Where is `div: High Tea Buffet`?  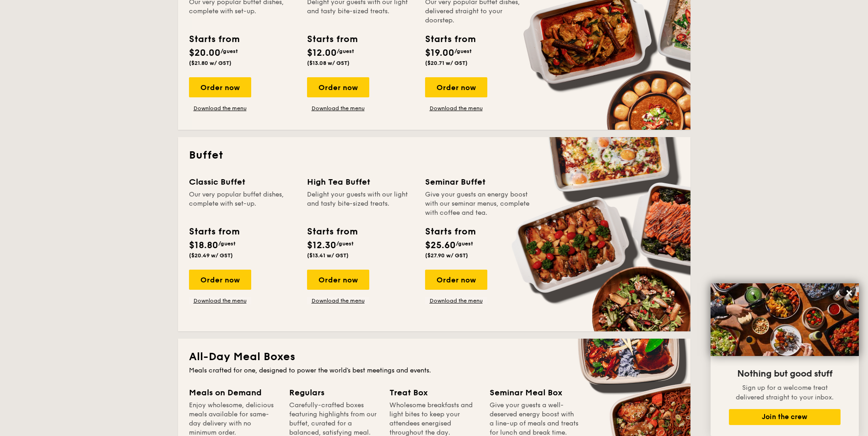 div: High Tea Buffet is located at coordinates (360, 182).